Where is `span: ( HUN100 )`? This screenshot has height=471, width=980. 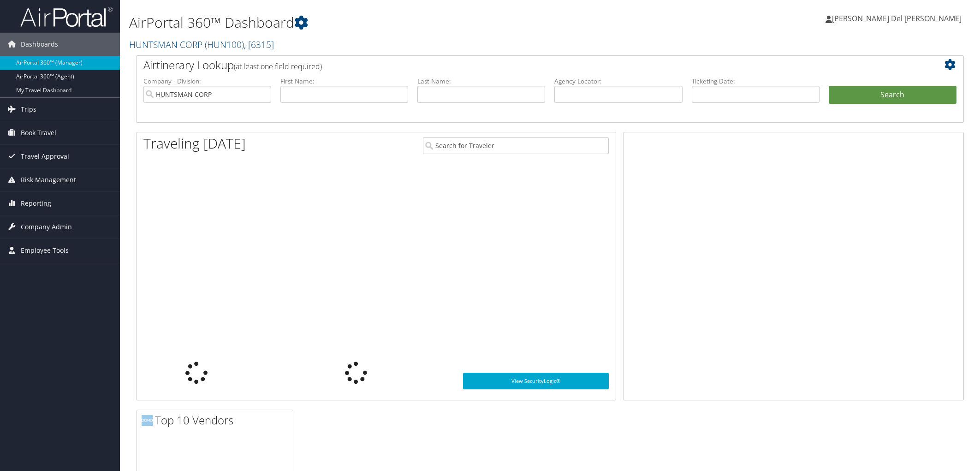
span: ( HUN100 ) is located at coordinates (224, 44).